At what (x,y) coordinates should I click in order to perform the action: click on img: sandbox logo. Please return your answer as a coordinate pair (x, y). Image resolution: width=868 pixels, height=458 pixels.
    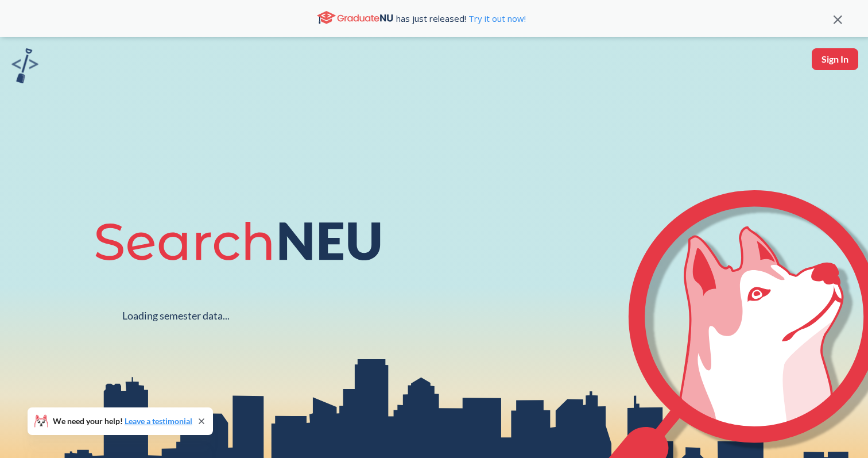
    Looking at the image, I should click on (24, 65).